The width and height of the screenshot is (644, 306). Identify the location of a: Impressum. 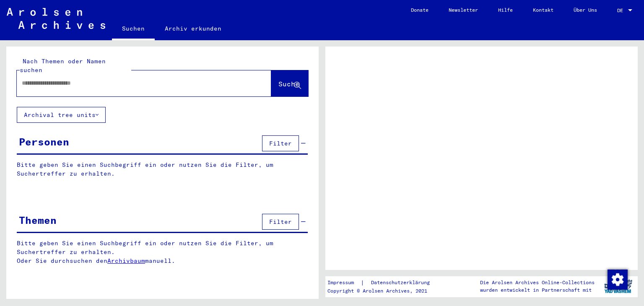
(344, 283).